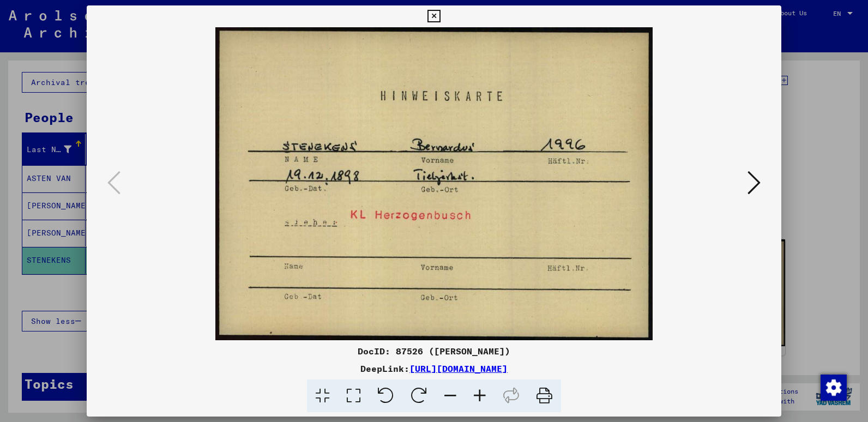  I want to click on div: DeepLink:, so click(434, 368).